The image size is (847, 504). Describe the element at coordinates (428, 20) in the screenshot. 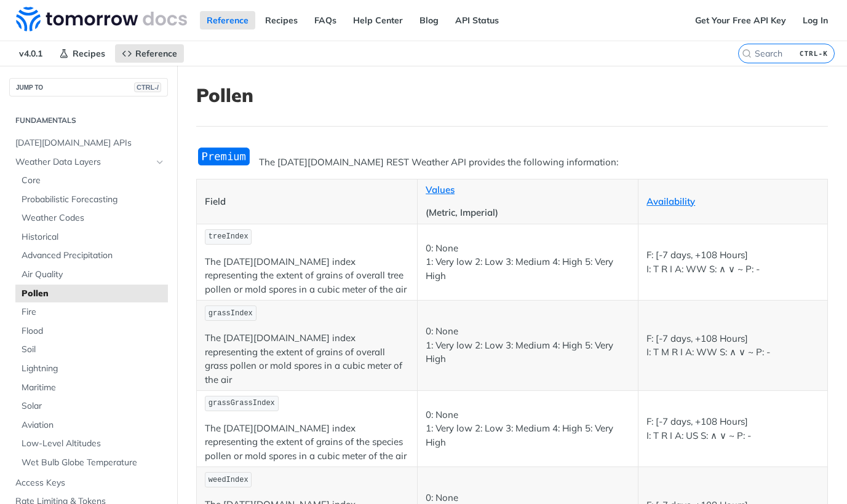

I see `a: Blog` at that location.